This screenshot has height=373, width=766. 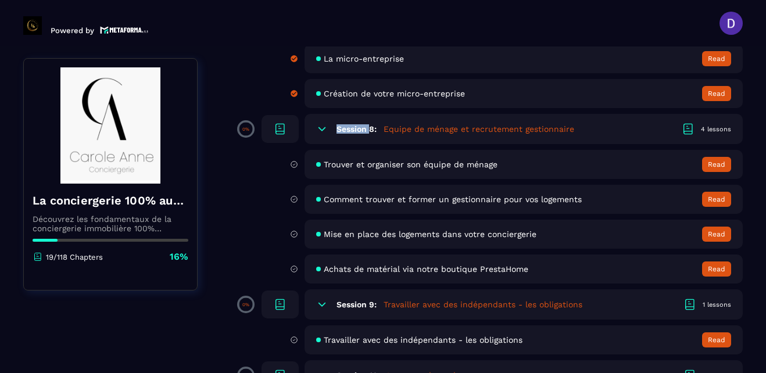 I want to click on span: Comment trouver et former un gestionnaire pour vos logements, so click(x=453, y=199).